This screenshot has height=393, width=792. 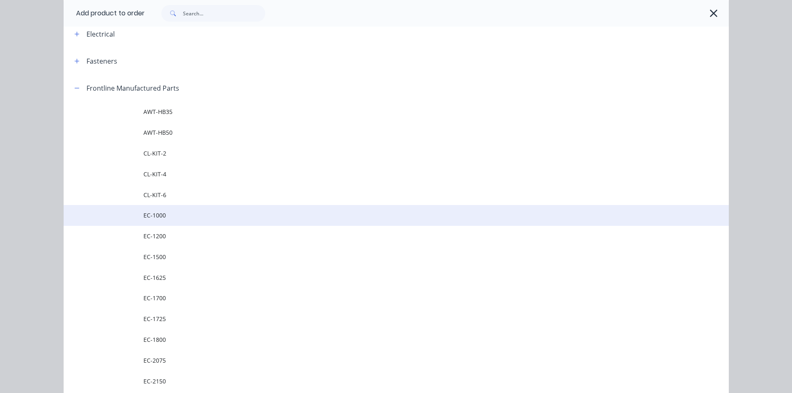 I want to click on span: EC-1200, so click(x=377, y=236).